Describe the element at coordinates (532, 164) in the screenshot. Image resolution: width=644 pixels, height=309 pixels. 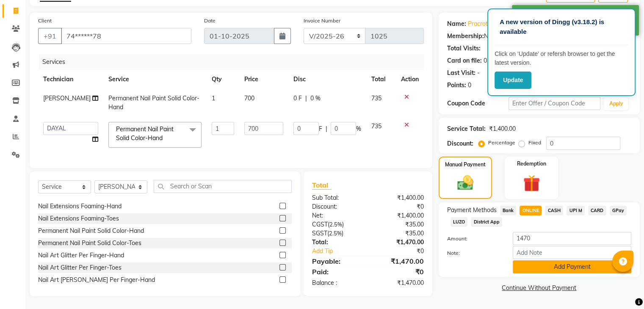
I see `label: Redemption` at that location.